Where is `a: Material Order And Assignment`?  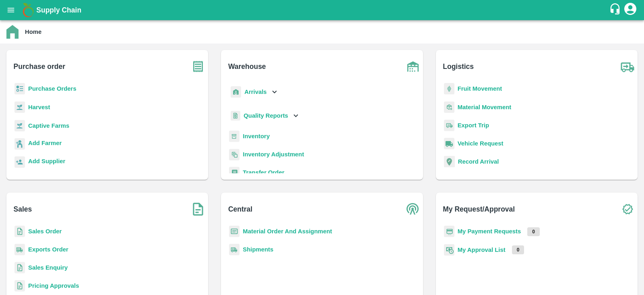 a: Material Order And Assignment is located at coordinates (287, 231).